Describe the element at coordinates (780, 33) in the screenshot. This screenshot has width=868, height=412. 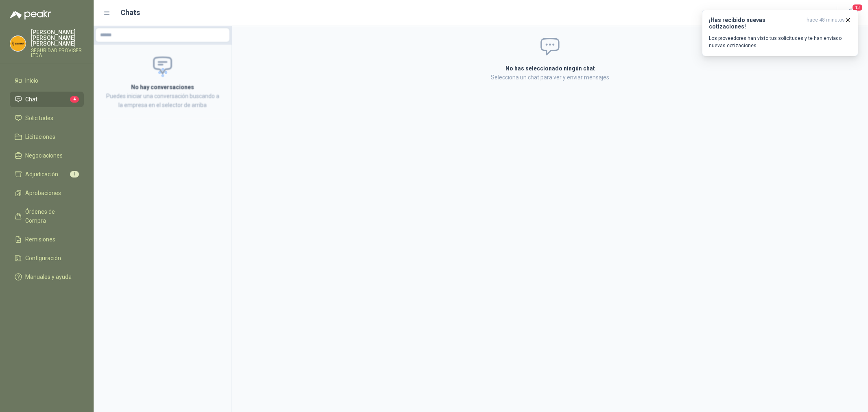
I see `button: ¡Has recibido nuevas cotizaciones!hace 48 minutos Los proveedores han visto tus solicitudes y te ...` at that location.